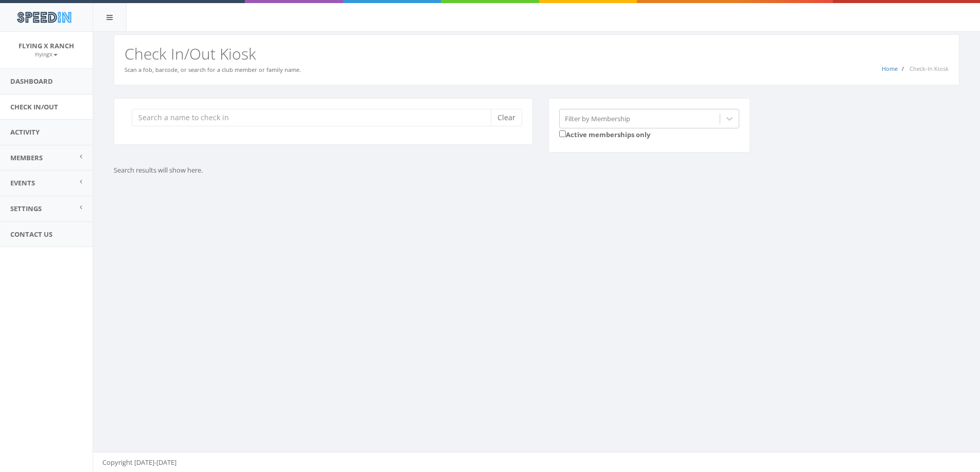 This screenshot has width=980, height=472. What do you see at coordinates (597, 118) in the screenshot?
I see `div: Filter by Membership` at bounding box center [597, 118].